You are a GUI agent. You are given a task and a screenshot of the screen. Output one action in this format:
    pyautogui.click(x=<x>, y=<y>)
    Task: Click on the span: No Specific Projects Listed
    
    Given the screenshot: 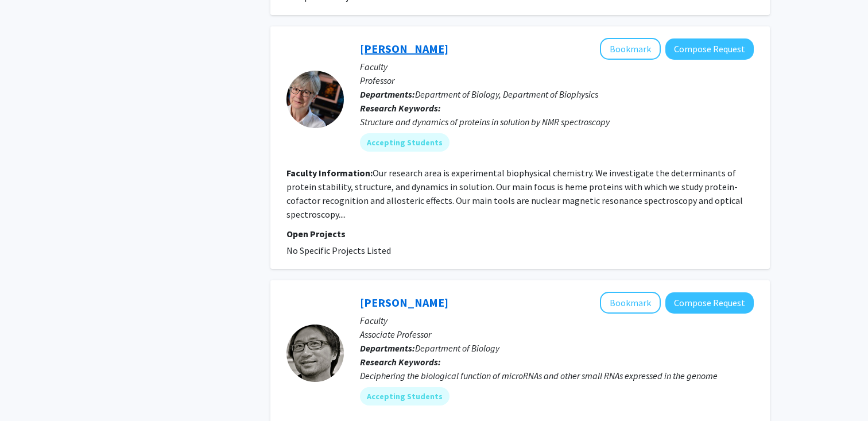 What is the action you would take?
    pyautogui.click(x=338, y=250)
    